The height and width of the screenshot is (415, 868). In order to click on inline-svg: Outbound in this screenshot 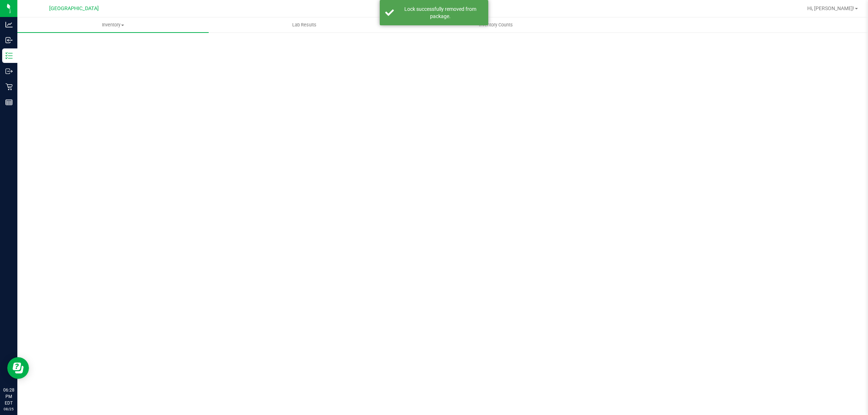, I will do `click(9, 71)`.